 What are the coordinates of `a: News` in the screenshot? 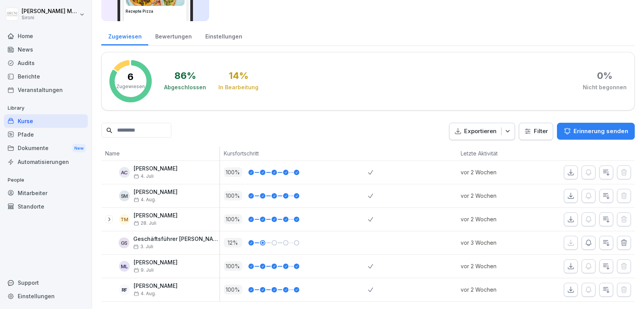 It's located at (46, 49).